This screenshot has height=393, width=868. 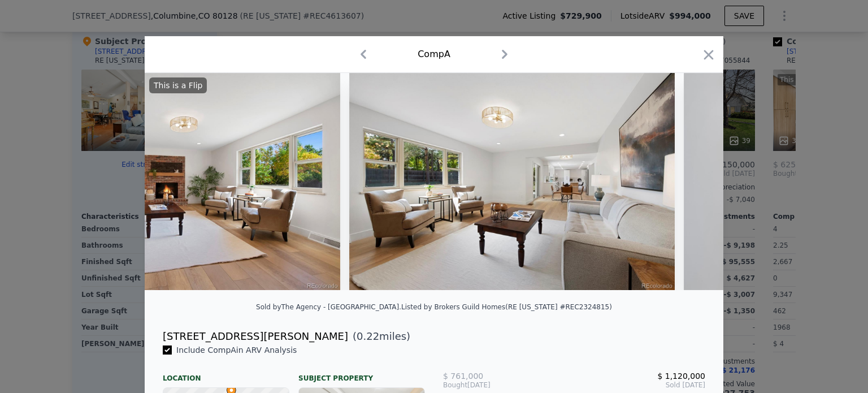 I want to click on span: ( miles), so click(x=379, y=336).